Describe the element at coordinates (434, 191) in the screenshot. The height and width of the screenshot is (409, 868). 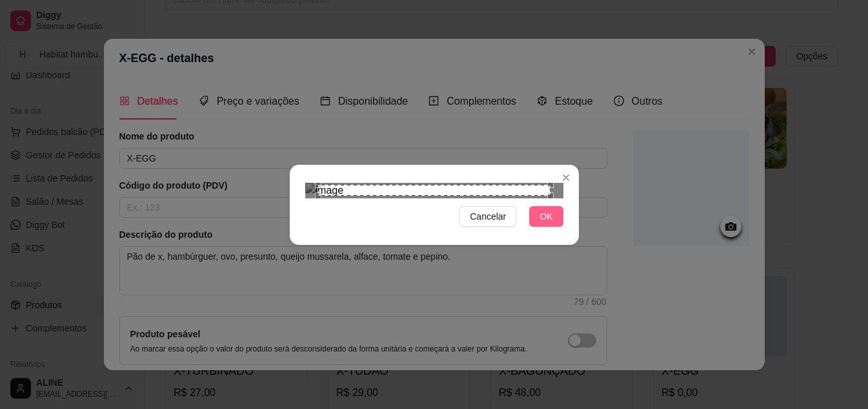
I see `img: image` at that location.